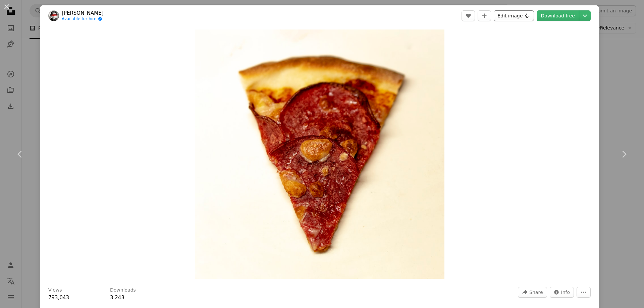 Image resolution: width=644 pixels, height=308 pixels. Describe the element at coordinates (82, 19) in the screenshot. I see `a: Available for hire` at that location.